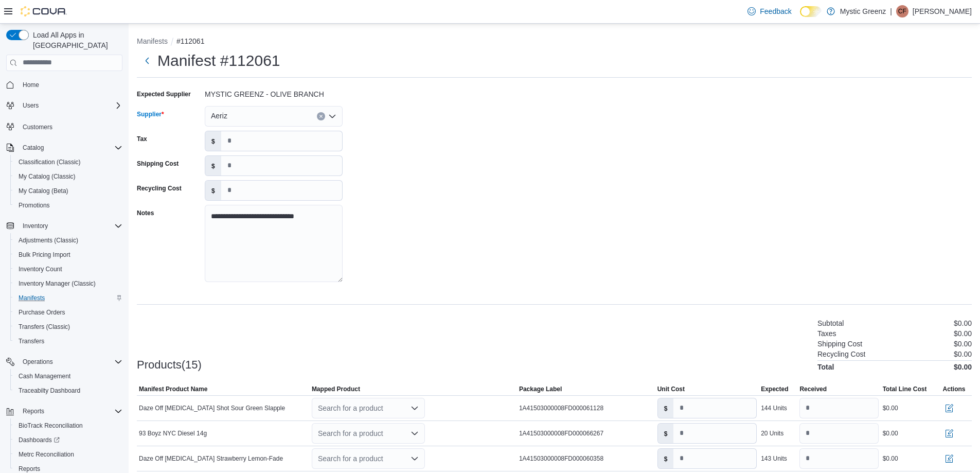 This screenshot has height=473, width=980. What do you see at coordinates (173, 433) in the screenshot?
I see `span: 93 Boyz NYC Diesel 14g` at bounding box center [173, 433].